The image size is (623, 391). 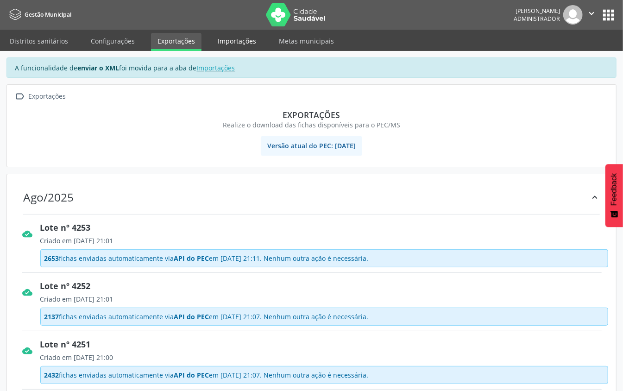 I want to click on button: apps, so click(x=609, y=15).